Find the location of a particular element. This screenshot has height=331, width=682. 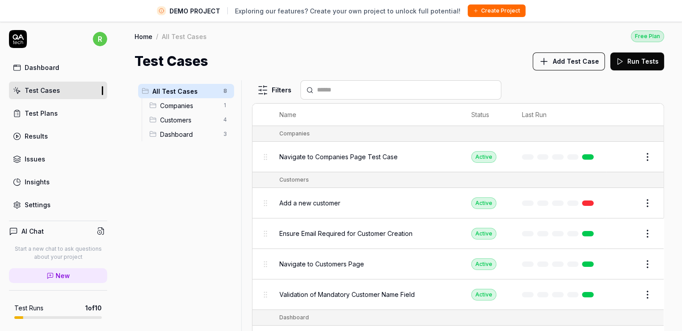

div: Settings is located at coordinates (38, 204).